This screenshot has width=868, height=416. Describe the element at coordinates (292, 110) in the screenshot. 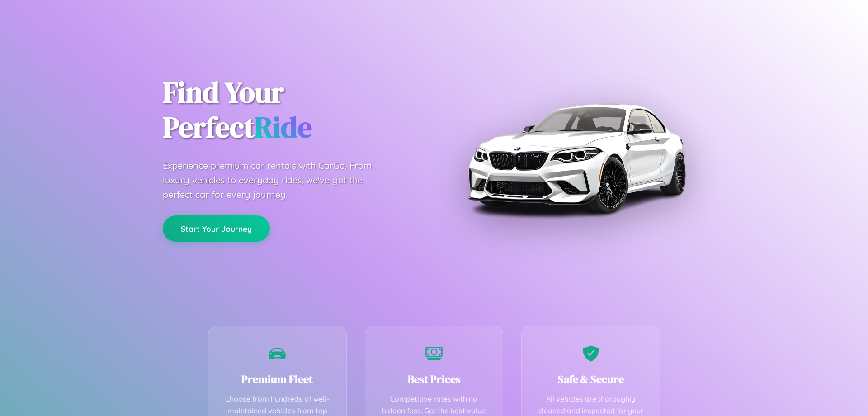

I see `h1: Find Your Perfect` at that location.